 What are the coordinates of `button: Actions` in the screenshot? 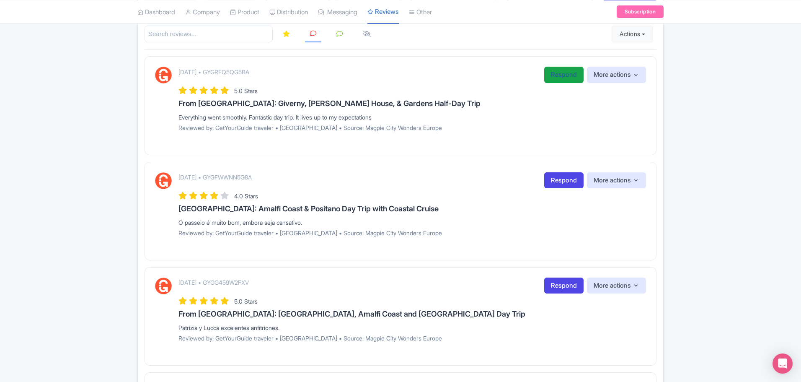 It's located at (632, 34).